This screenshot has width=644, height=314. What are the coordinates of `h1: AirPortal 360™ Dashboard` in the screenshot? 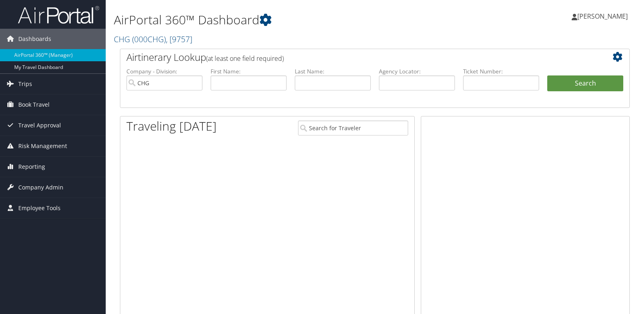 It's located at (288, 20).